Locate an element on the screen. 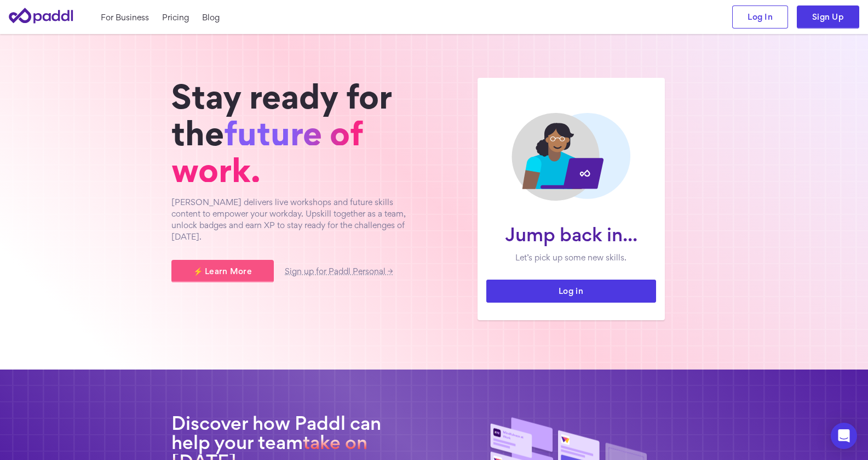 The height and width of the screenshot is (460, 868). span: future of work. is located at coordinates (267, 151).